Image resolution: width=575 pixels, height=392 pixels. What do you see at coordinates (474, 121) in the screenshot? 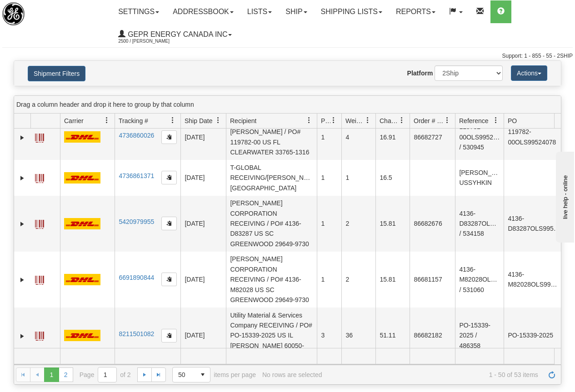
I see `span: Reference` at bounding box center [474, 121].